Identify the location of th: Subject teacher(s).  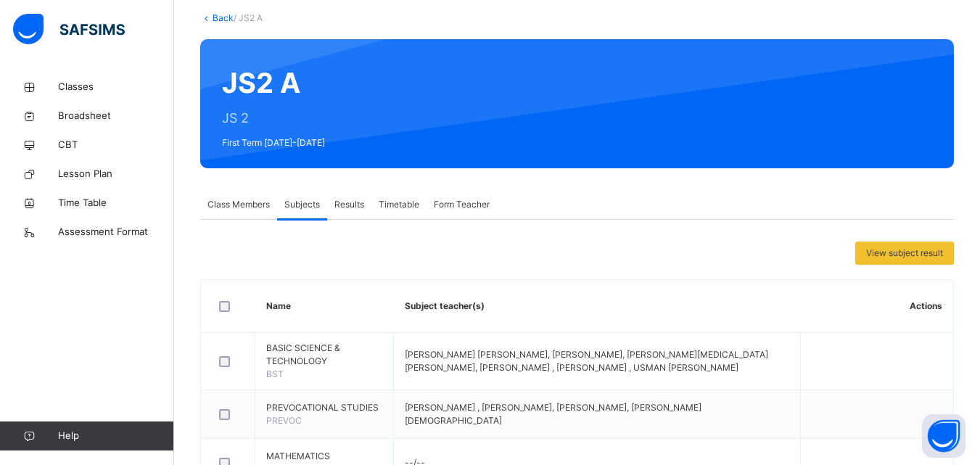
(596, 307).